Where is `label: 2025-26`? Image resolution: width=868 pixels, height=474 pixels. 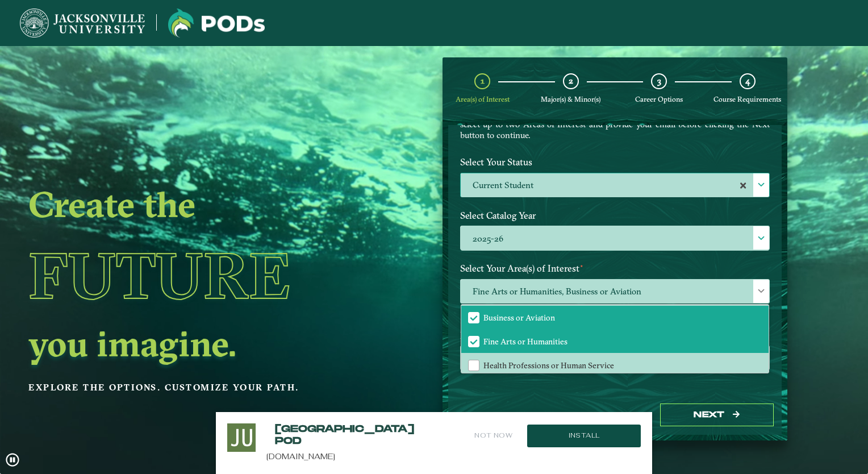
label: 2025-26 is located at coordinates (615, 238).